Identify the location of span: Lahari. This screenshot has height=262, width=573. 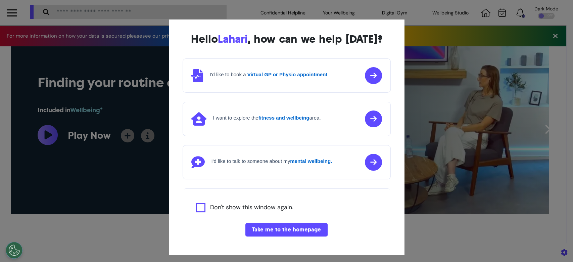
(232, 39).